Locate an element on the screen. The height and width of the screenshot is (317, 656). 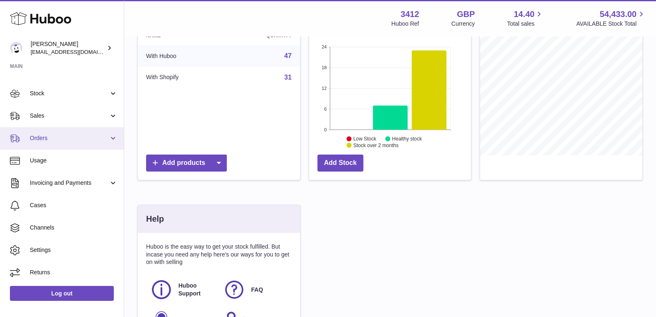
span: Settings is located at coordinates (74, 250).